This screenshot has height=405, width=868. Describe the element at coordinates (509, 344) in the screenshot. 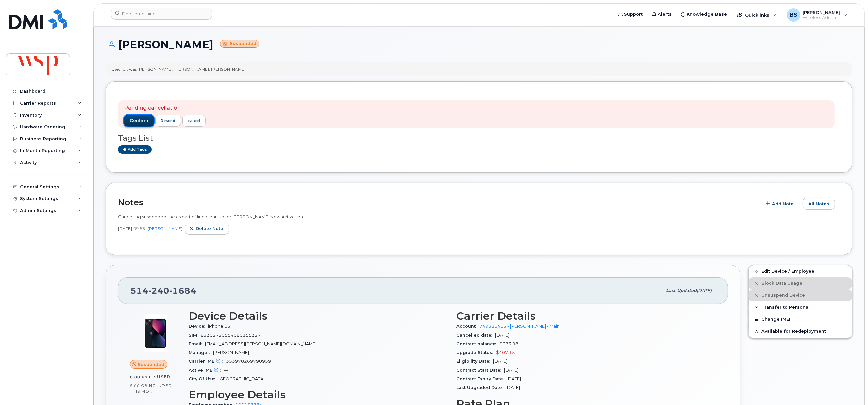

I see `span: $673.98` at that location.